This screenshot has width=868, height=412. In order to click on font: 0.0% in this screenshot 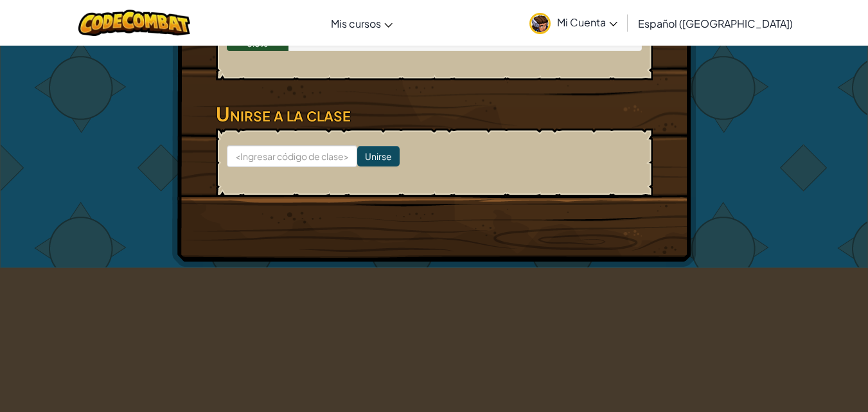, I will do `click(257, 44)`.